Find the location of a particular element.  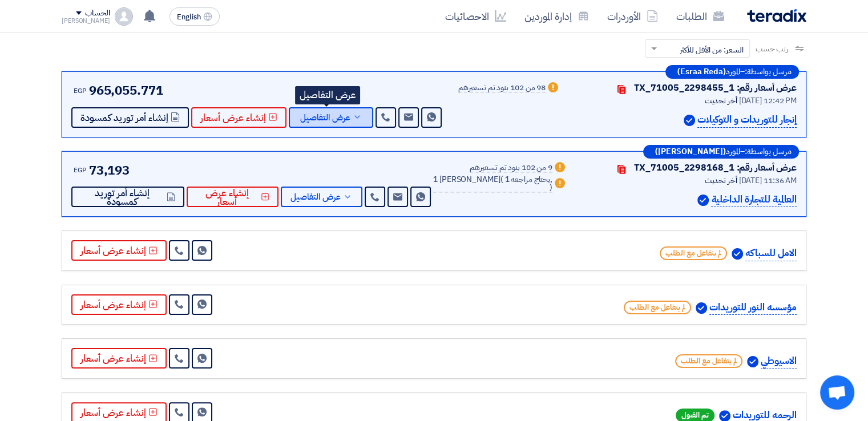

a: Open chat is located at coordinates (838, 393).